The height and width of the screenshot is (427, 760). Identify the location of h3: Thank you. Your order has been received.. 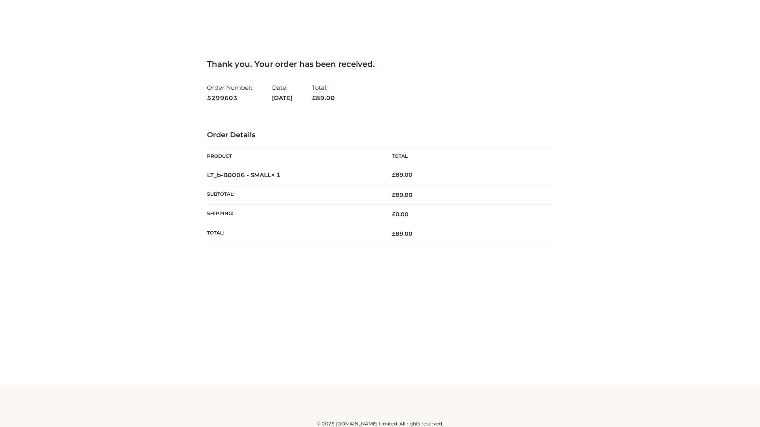
(380, 64).